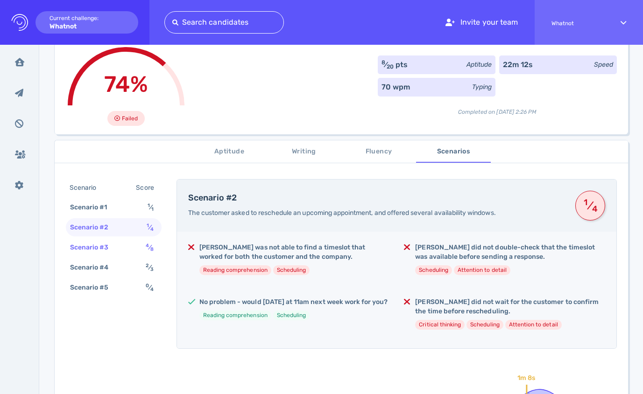 The image size is (643, 394). I want to click on sup: 0, so click(147, 286).